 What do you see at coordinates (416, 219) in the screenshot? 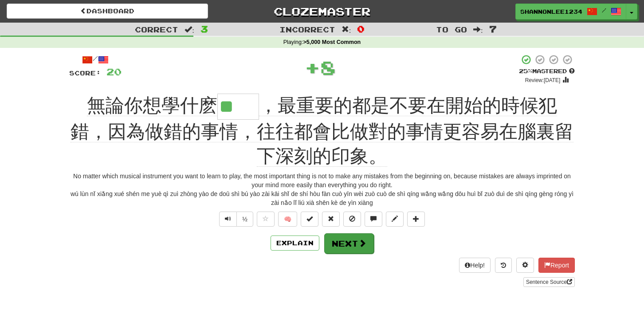
I see `button: Add to collection (alt+a)` at bounding box center [416, 219].